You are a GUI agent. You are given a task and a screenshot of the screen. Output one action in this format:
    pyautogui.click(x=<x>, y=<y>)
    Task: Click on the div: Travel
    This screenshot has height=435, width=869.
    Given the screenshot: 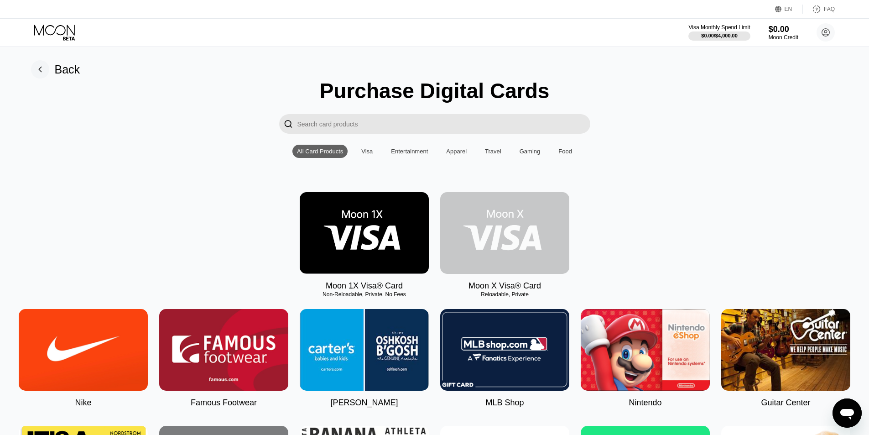 What is the action you would take?
    pyautogui.click(x=493, y=151)
    